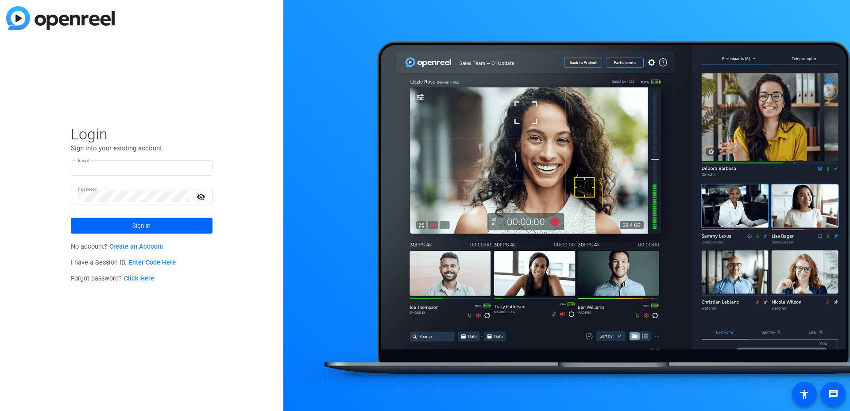  Describe the element at coordinates (152, 263) in the screenshot. I see `a: Enter Code Here` at that location.